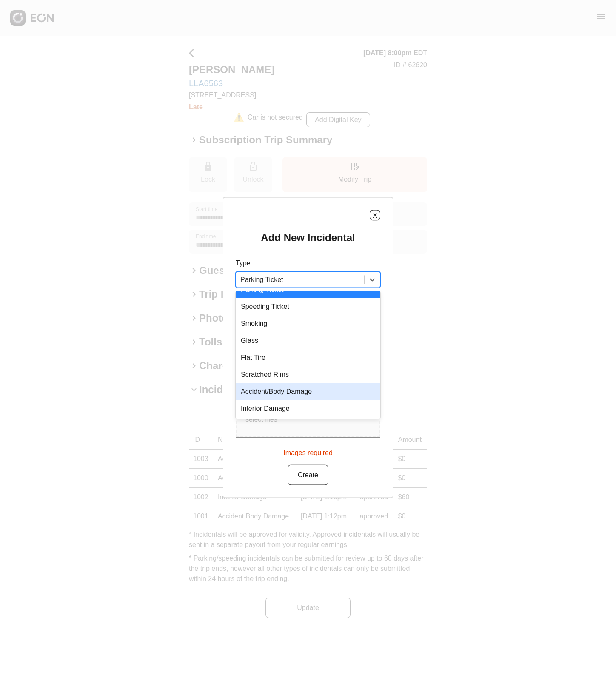 The height and width of the screenshot is (695, 616). Describe the element at coordinates (308, 475) in the screenshot. I see `button: Create` at that location.